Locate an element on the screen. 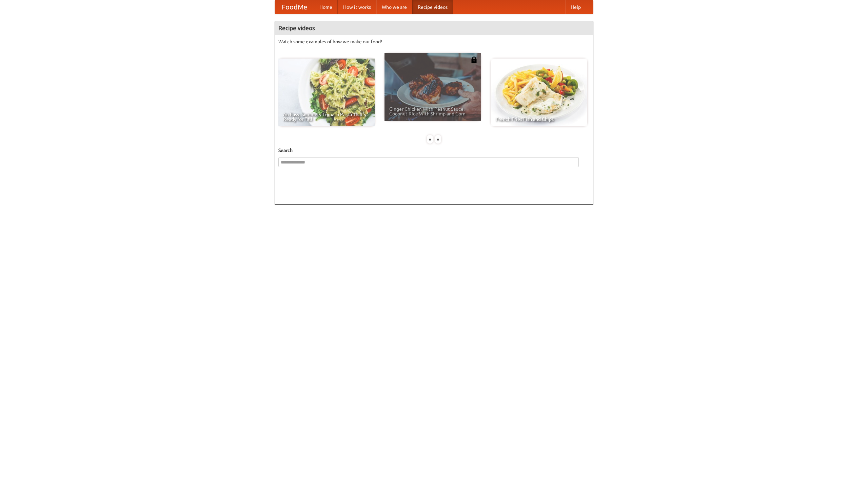 Image resolution: width=868 pixels, height=479 pixels. img: 483408.png is located at coordinates (474, 60).